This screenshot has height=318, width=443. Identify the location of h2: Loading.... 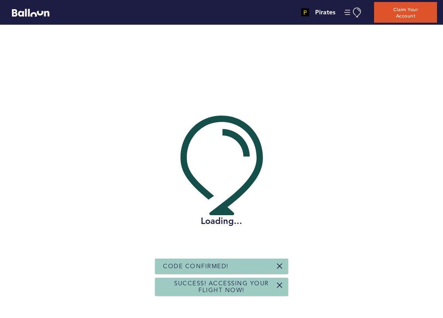
(222, 221).